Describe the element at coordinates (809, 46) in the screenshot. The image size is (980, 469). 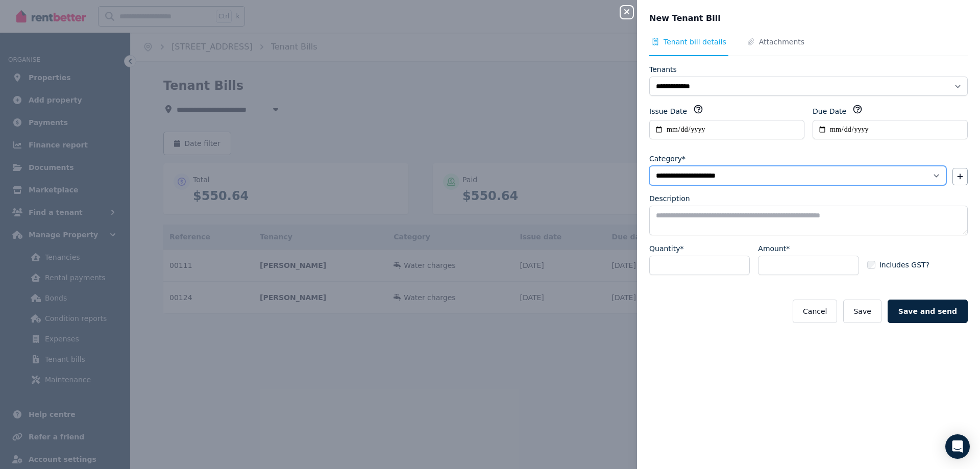
I see `nav: Tabs` at that location.